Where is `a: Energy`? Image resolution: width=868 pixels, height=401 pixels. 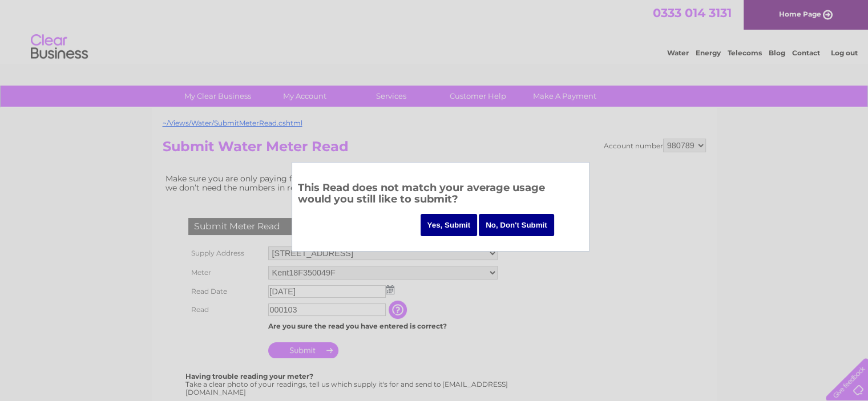 a: Energy is located at coordinates (708, 52).